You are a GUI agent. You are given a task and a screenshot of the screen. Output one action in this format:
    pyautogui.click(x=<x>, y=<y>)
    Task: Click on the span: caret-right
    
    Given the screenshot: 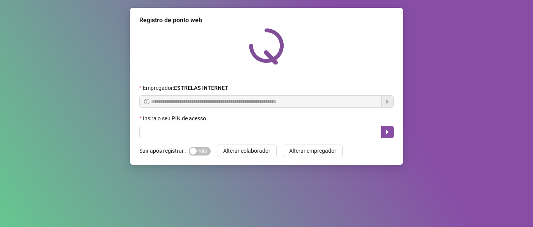 What is the action you would take?
    pyautogui.click(x=387, y=132)
    